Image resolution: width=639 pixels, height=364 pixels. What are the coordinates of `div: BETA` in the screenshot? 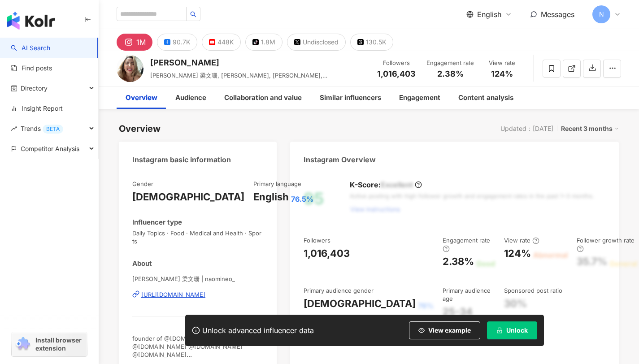 It's located at (53, 129).